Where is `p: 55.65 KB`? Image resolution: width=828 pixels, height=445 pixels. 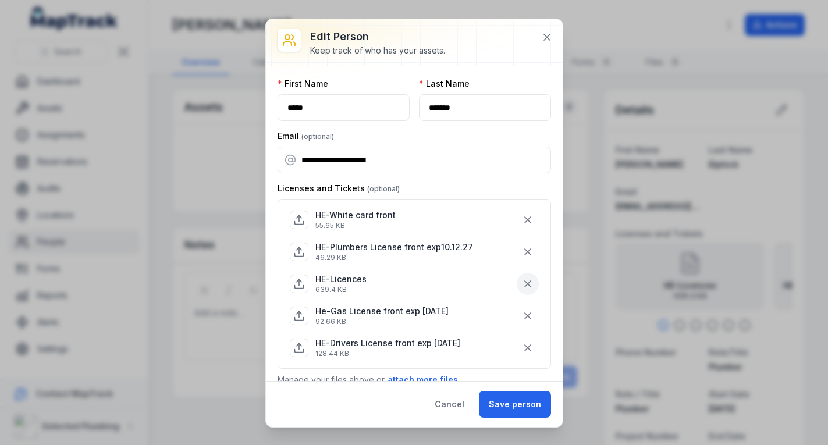 p: 55.65 KB is located at coordinates (356, 226).